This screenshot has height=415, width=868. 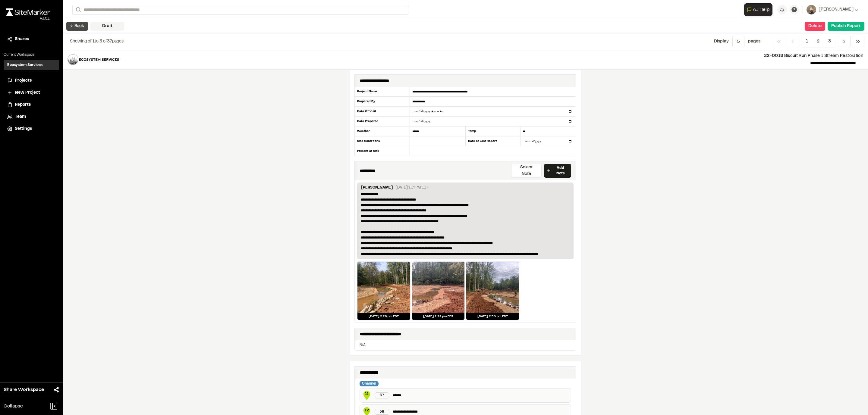 What do you see at coordinates (760, 10) in the screenshot?
I see `div: Open AI Assistant` at bounding box center [760, 10].